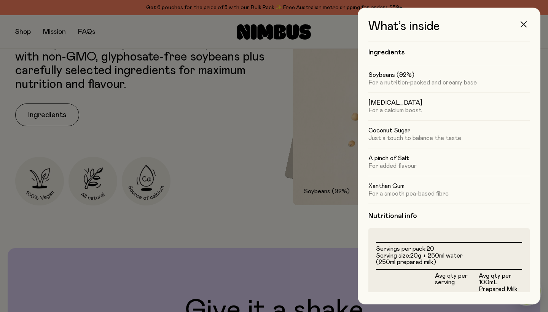  What do you see at coordinates (449, 110) in the screenshot?
I see `p: For a calcium boost` at bounding box center [449, 110].